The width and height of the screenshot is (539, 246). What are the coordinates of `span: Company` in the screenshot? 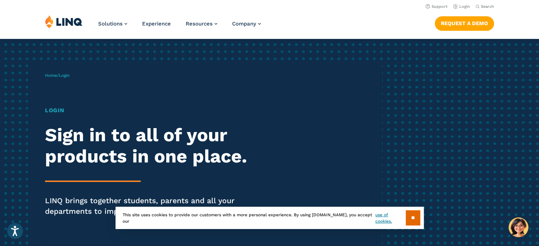 It's located at (244, 24).